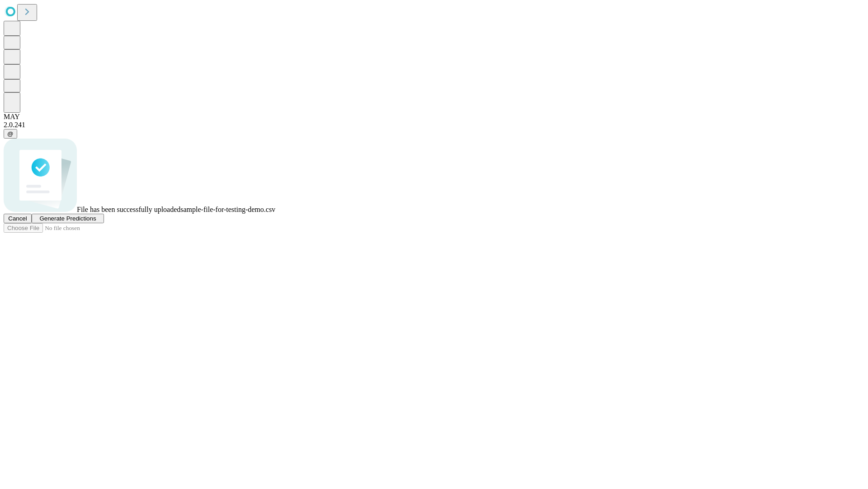 The image size is (868, 489). I want to click on span: File has been successfully uploaded, so click(128, 209).